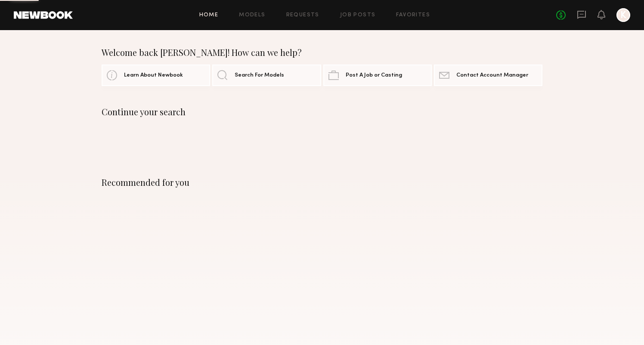  Describe the element at coordinates (374, 75) in the screenshot. I see `span: Post A Job or Casting` at that location.